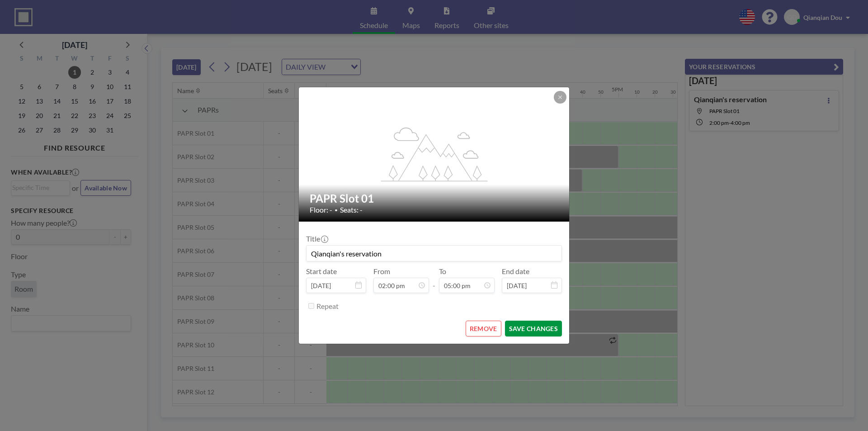 This screenshot has height=431, width=868. What do you see at coordinates (534, 329) in the screenshot?
I see `button: SAVE CHANGES` at bounding box center [534, 329].